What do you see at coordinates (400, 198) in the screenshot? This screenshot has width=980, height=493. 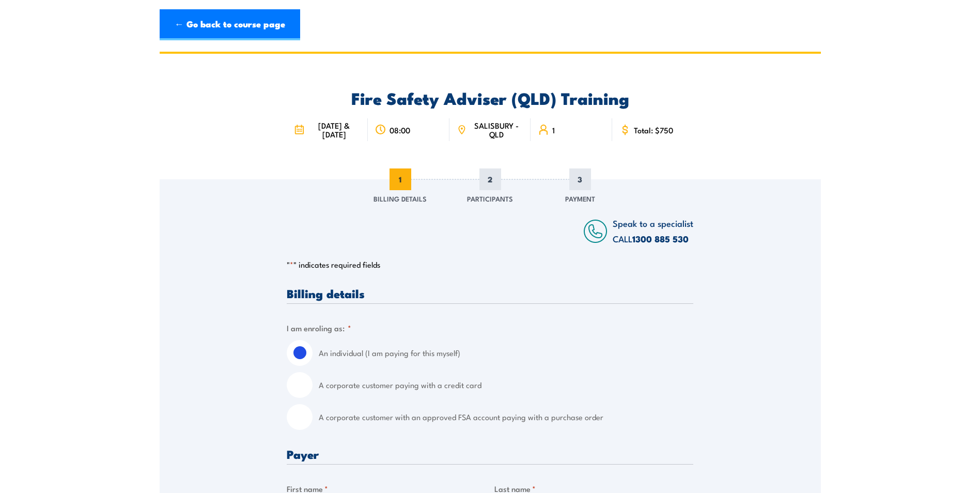 I see `span: Billing Details` at bounding box center [400, 198].